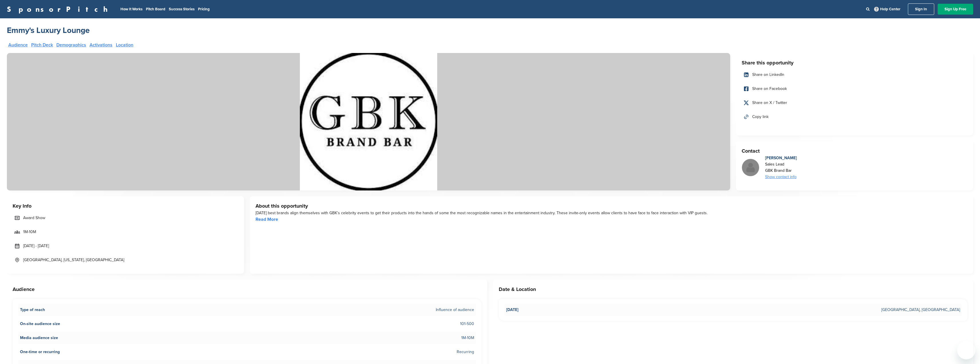 The width and height of the screenshot is (980, 364). What do you see at coordinates (854, 62) in the screenshot?
I see `h3: Share this opportunity` at bounding box center [854, 62].